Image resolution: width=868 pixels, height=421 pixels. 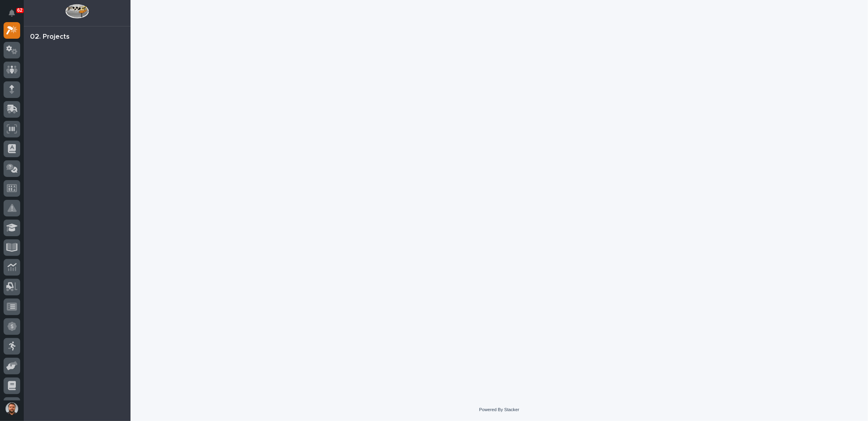 I want to click on div: Notifications62, so click(x=15, y=16).